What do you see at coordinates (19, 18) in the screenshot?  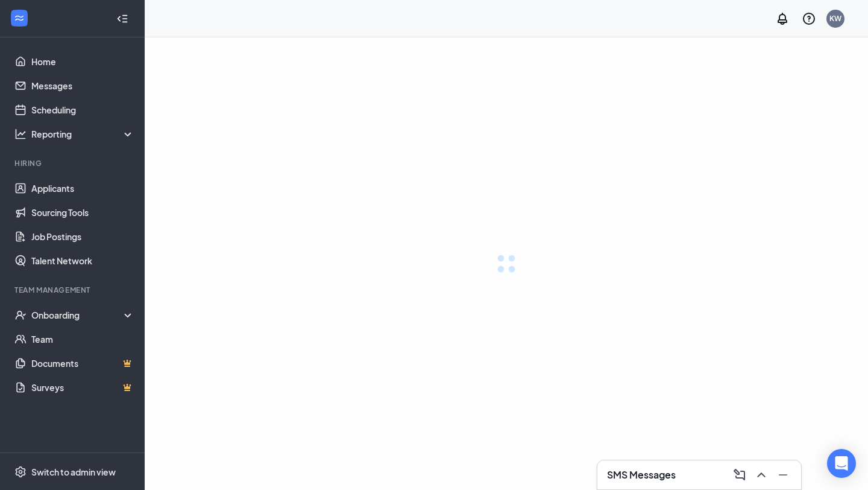 I see `svg: WorkstreamLogo` at bounding box center [19, 18].